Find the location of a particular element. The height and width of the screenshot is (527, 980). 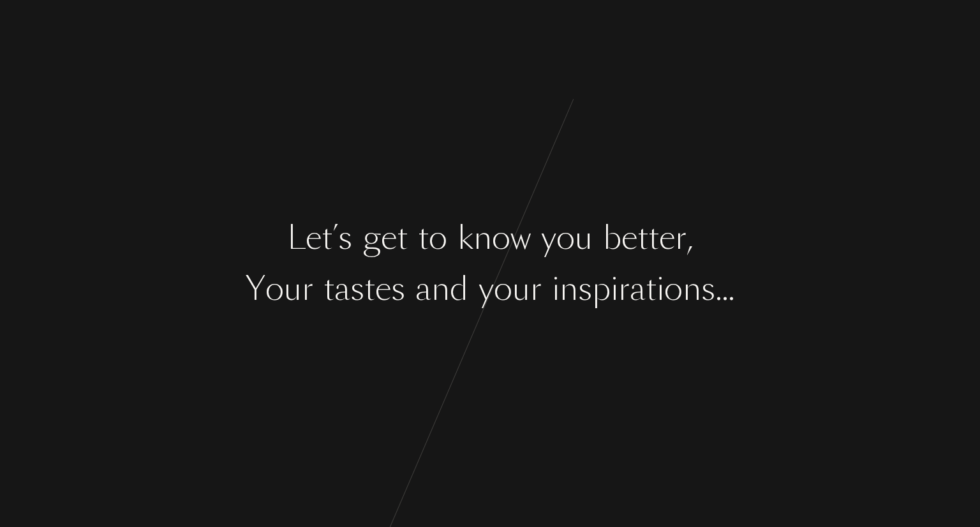

div: d is located at coordinates (459, 289).